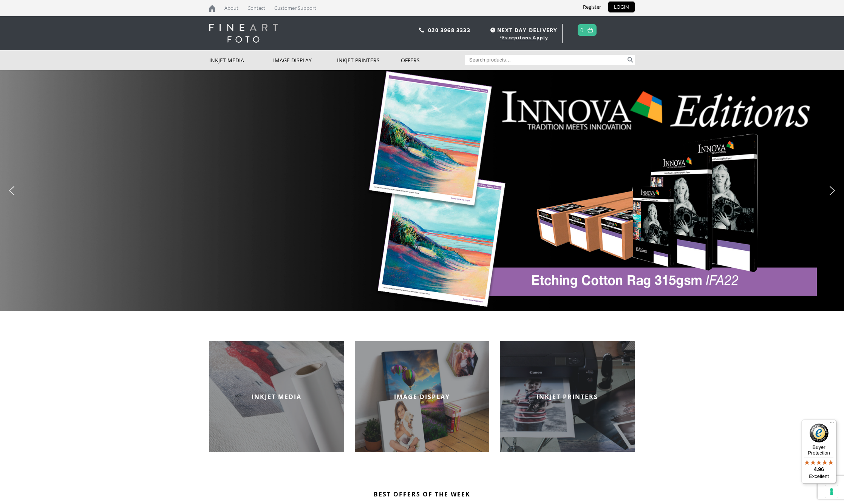  What do you see at coordinates (832, 190) in the screenshot?
I see `img: next arrow` at bounding box center [832, 190].